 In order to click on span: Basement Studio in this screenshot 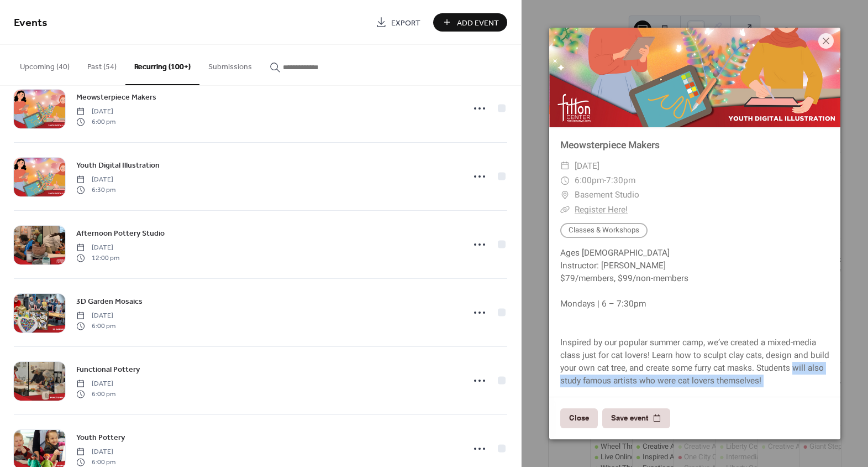, I will do `click(607, 195)`.